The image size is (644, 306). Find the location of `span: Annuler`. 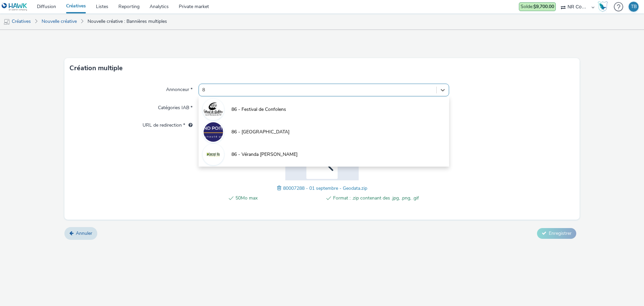

span: Annuler is located at coordinates (84, 233).